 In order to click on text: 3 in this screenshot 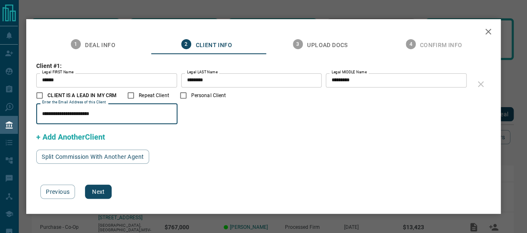, I will do `click(298, 44)`.